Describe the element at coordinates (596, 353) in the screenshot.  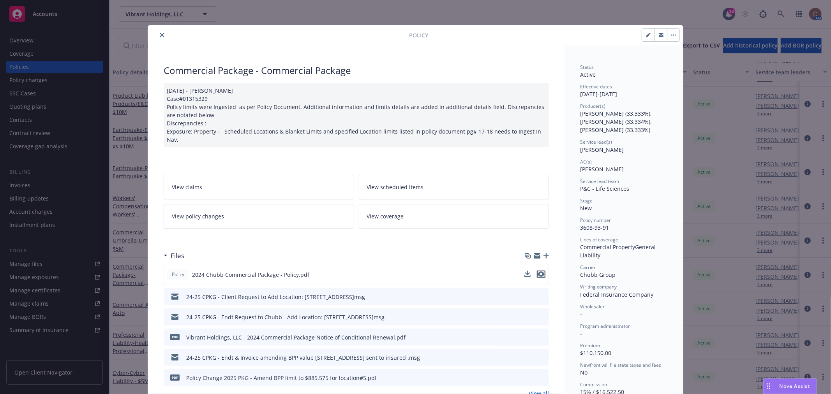
I see `span: $110,150.00` at that location.